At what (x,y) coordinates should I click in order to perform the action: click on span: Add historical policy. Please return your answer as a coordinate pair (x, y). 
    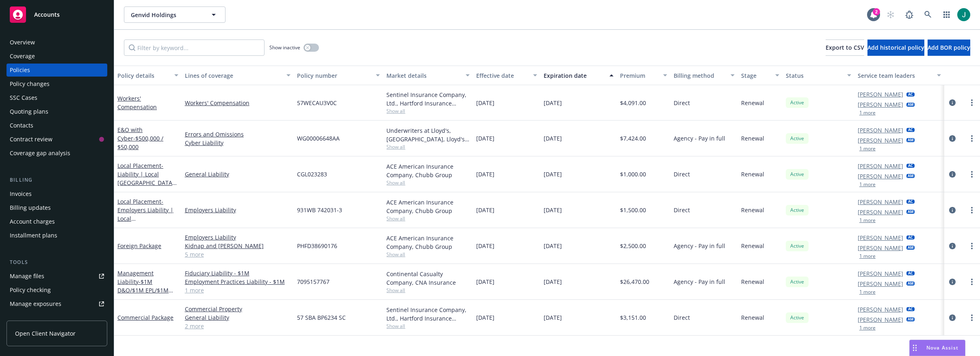
    Looking at the image, I should click on (896, 47).